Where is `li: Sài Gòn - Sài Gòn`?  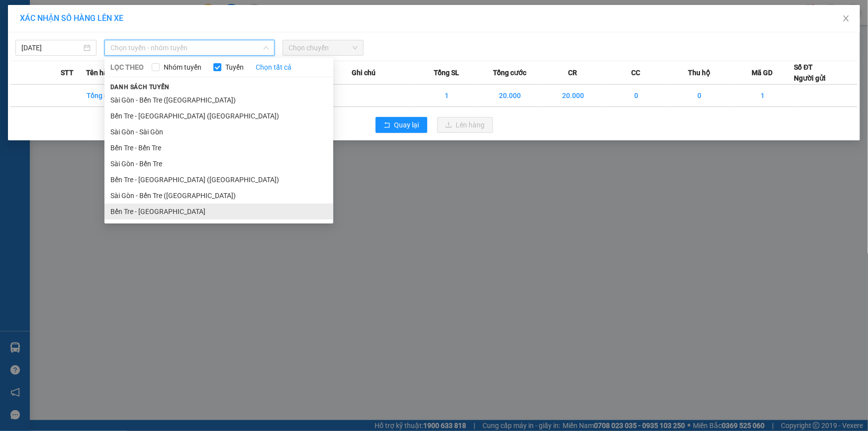
li: Sài Gòn - Sài Gòn is located at coordinates (219, 132).